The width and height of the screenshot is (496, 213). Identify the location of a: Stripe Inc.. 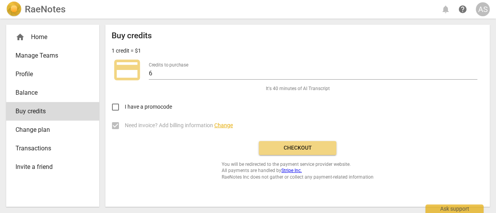
(291, 171).